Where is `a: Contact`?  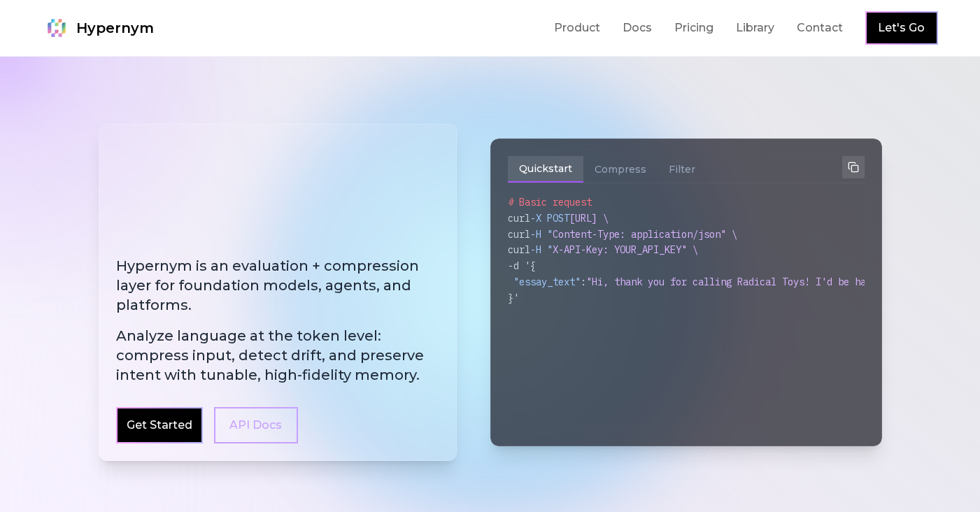 a: Contact is located at coordinates (819, 28).